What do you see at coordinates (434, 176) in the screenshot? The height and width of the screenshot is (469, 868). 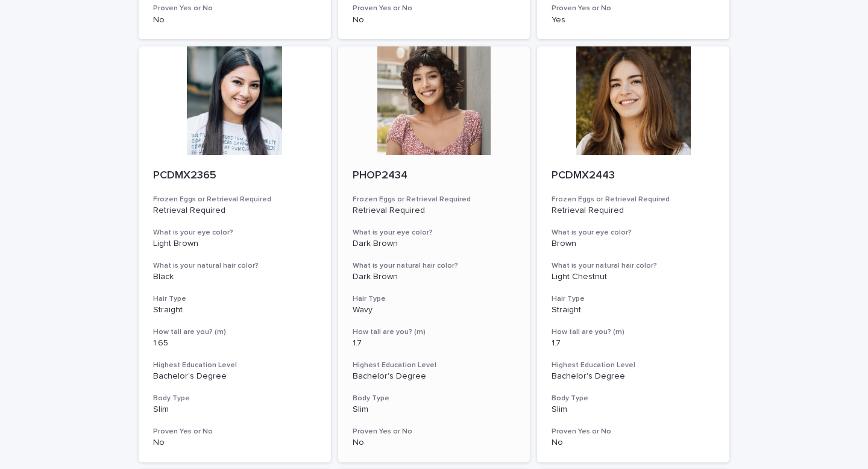 I see `p: PHOP2434` at bounding box center [434, 176].